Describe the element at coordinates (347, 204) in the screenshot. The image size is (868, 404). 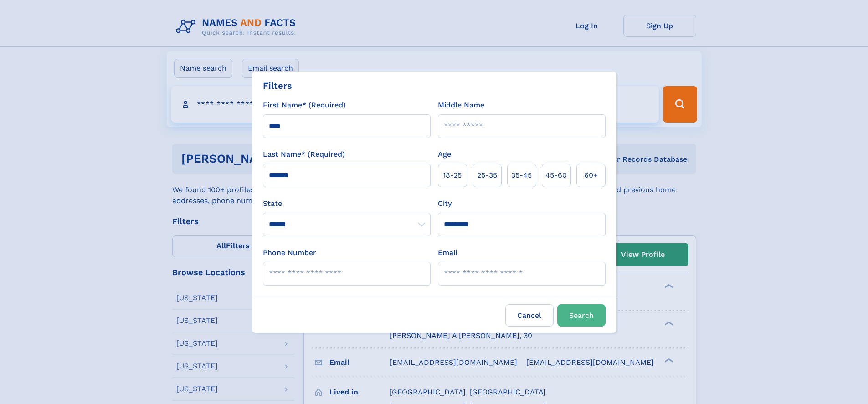
I see `label: State` at that location.